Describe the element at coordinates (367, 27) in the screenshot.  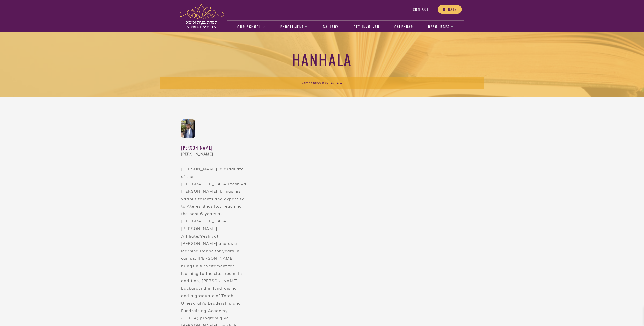
I see `a: Get Involved` at that location.